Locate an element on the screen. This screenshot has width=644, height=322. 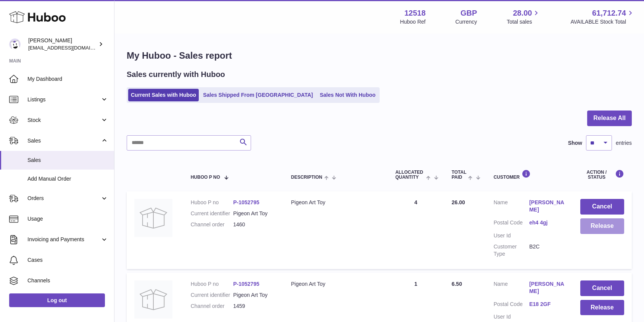
a: 28.00 Total sales is located at coordinates (524, 16).